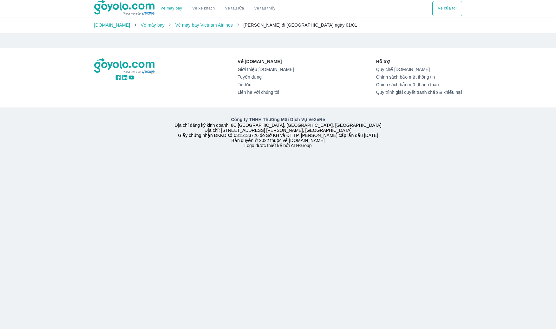  What do you see at coordinates (266, 85) in the screenshot?
I see `a: Tin tức` at bounding box center [266, 85].